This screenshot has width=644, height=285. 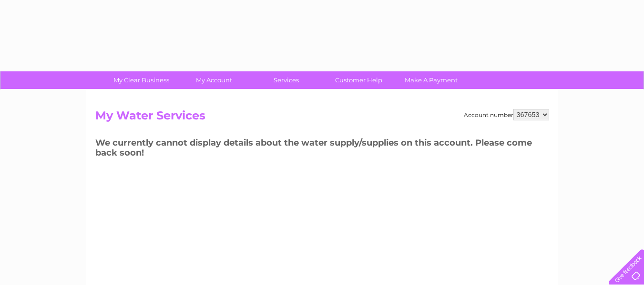 What do you see at coordinates (286, 80) in the screenshot?
I see `a: Services` at bounding box center [286, 80].